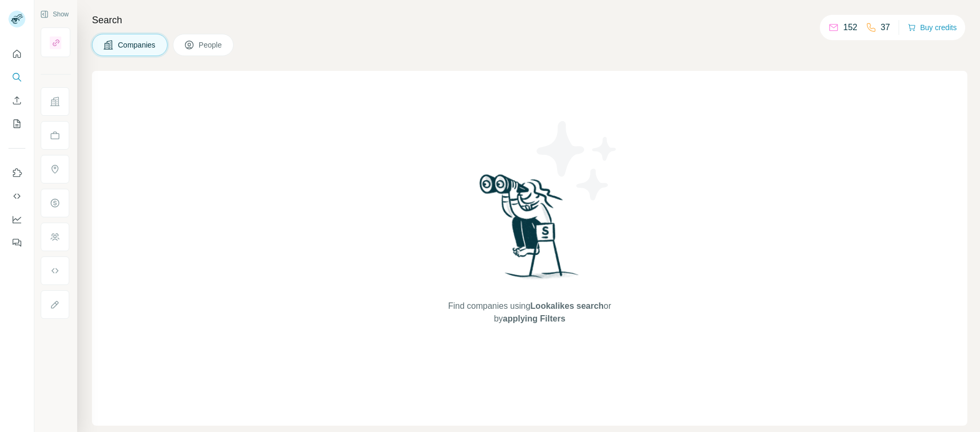  Describe the element at coordinates (567, 305) in the screenshot. I see `span: Lookalikes search` at that location.